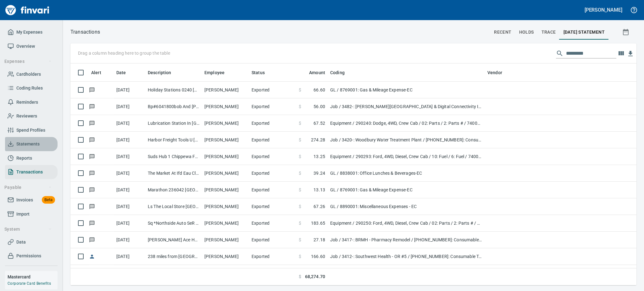  What do you see at coordinates (313, 73) in the screenshot?
I see `span: Amount` at bounding box center [313, 73].